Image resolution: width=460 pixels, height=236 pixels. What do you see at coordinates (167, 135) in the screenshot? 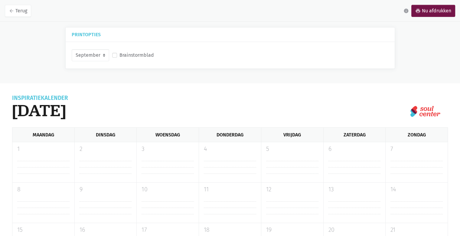
I see `div: Woensdag` at bounding box center [167, 135].